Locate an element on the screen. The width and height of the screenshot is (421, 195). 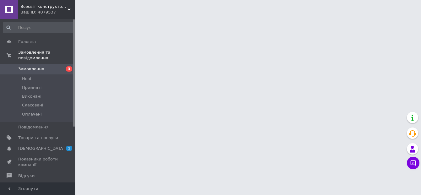
button: Чат з покупцем is located at coordinates (414, 163).